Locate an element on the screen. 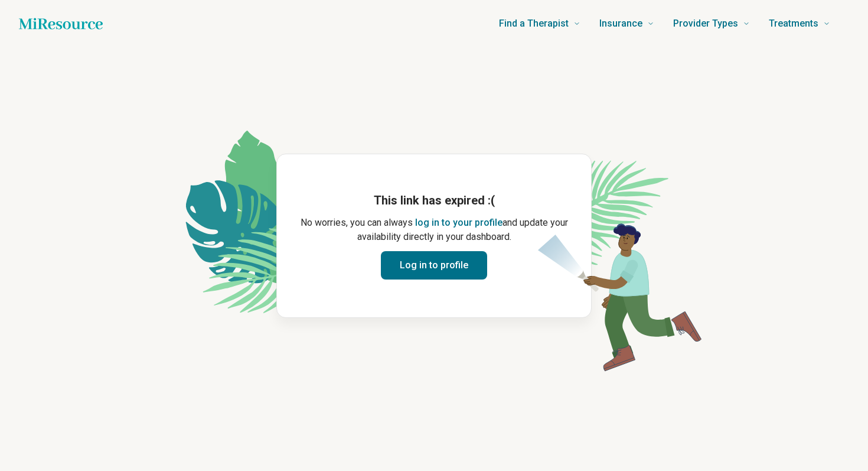 Image resolution: width=868 pixels, height=471 pixels. a: Home page is located at coordinates (61, 24).